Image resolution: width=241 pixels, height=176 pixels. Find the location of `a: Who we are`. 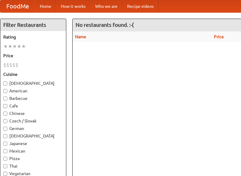

a: Who we are is located at coordinates (106, 6).